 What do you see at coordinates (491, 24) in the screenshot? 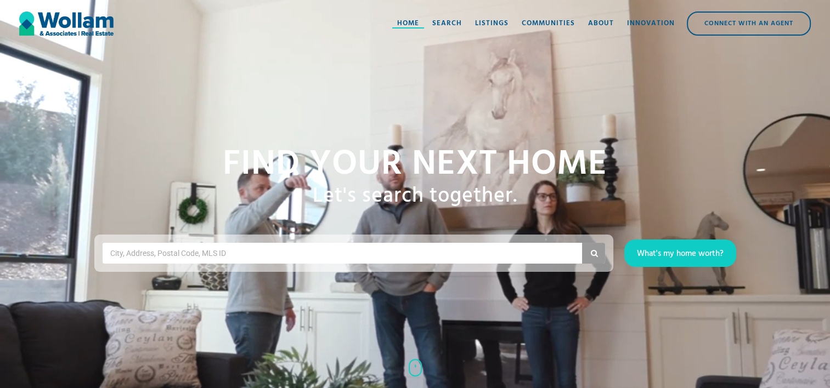
I see `div: Listings` at bounding box center [491, 24].